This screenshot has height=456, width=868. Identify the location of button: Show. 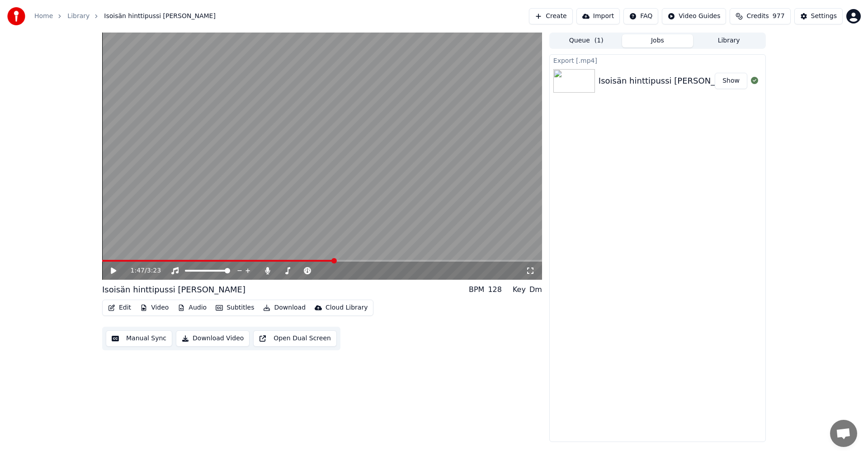
(731, 81).